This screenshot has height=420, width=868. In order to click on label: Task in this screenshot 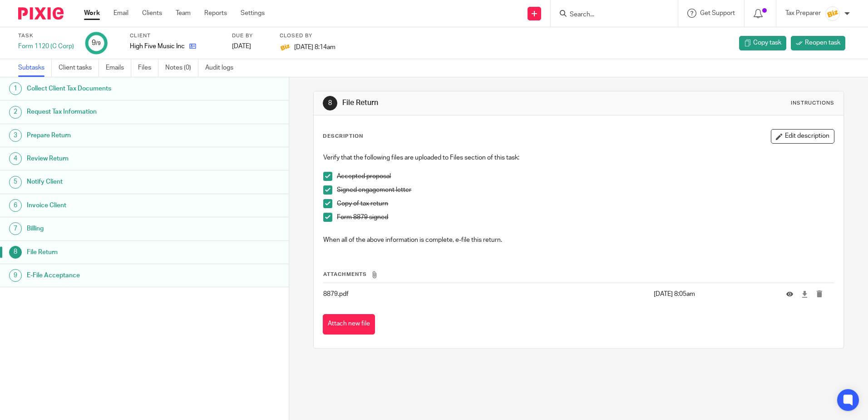, I will do `click(46, 36)`.